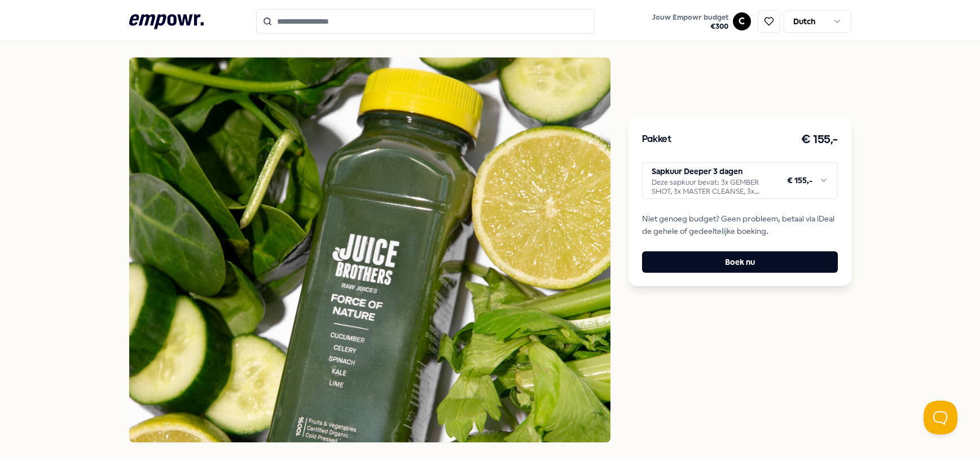 This screenshot has width=980, height=457. I want to click on span: Jouw Empowr budget, so click(690, 17).